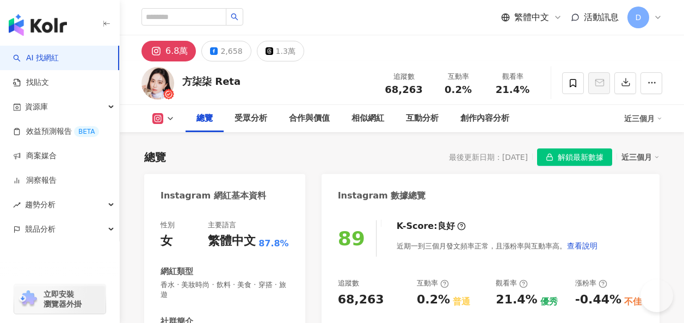 The image size is (684, 323). I want to click on a: 效益預測報告BETA, so click(56, 132).